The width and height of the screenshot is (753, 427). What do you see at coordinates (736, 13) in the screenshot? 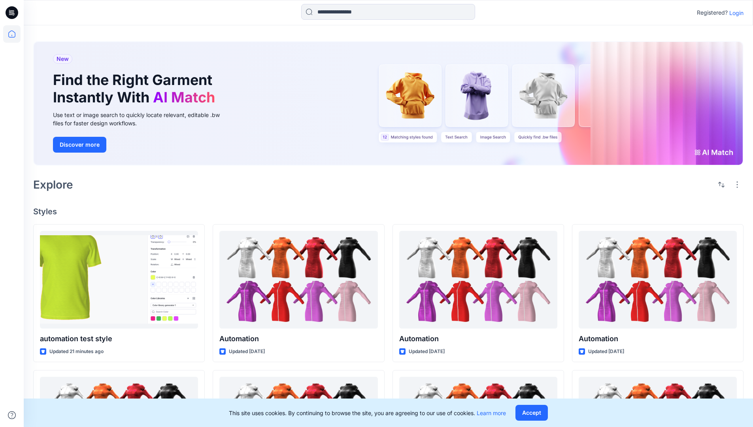
I see `p: Login` at bounding box center [736, 13].